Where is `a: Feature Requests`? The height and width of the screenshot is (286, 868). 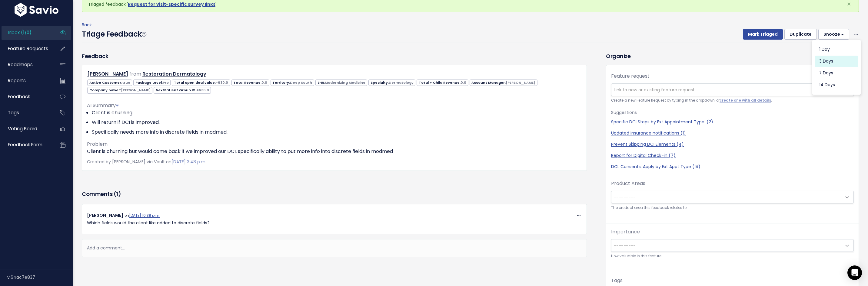
a: Feature Requests is located at coordinates (26, 49).